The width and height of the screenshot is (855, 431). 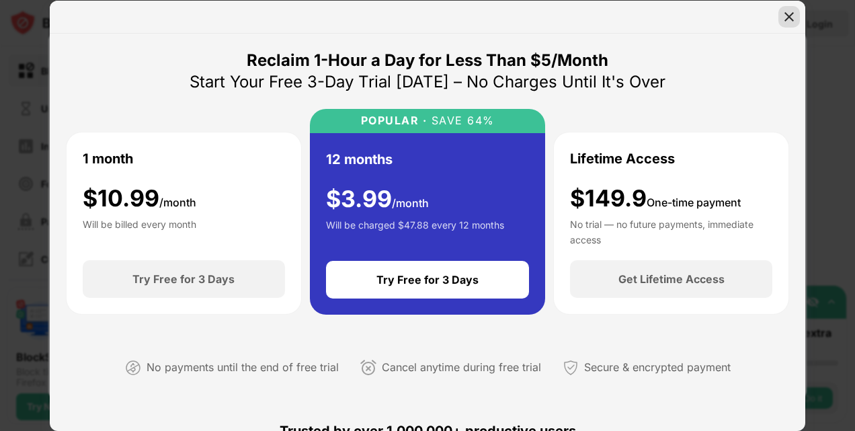 I want to click on div: Reclaim 1-Hour a Day for Less Than $5/Month, so click(x=427, y=60).